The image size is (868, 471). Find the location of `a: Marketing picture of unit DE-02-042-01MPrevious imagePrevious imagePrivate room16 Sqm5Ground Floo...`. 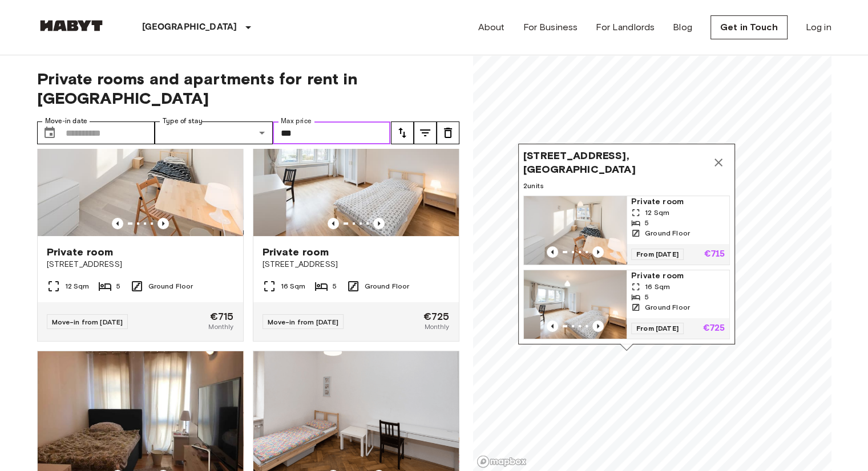

a: Marketing picture of unit DE-02-042-01MPrevious imagePrevious imagePrivate room16 Sqm5Ground Floo... is located at coordinates (627, 305).